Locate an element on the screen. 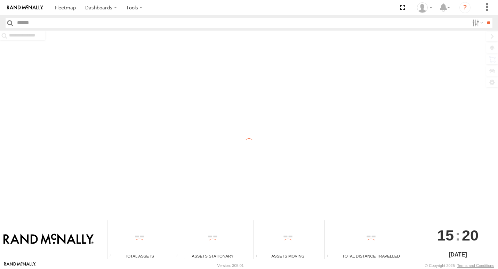 This screenshot has width=498, height=269. div: Total Distance Travelled is located at coordinates (371, 256).